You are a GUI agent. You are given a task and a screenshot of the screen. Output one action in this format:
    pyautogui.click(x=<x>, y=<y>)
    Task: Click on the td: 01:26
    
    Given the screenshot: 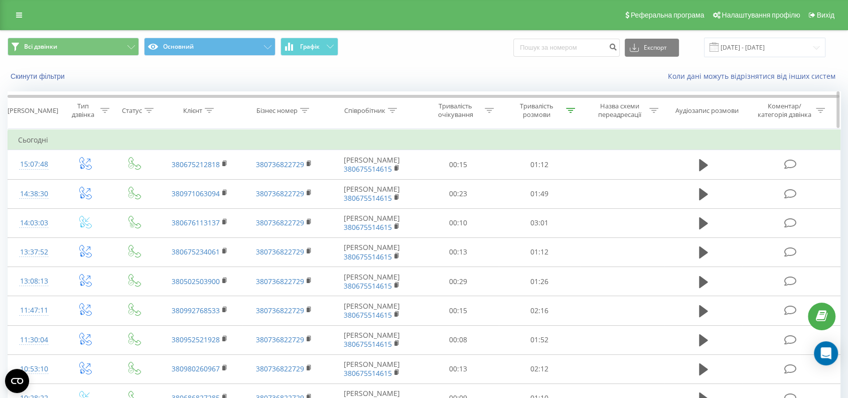 What is the action you would take?
    pyautogui.click(x=539, y=282)
    